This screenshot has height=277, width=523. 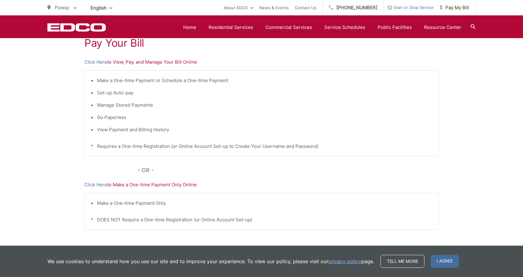 I want to click on li: Set-up Auto-pay, so click(x=265, y=93).